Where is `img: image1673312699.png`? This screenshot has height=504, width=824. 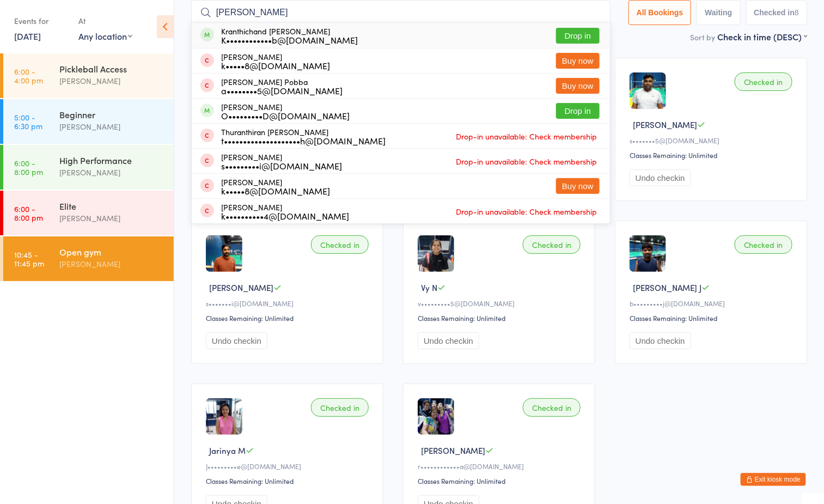 img: image1673312699.png is located at coordinates (224, 254).